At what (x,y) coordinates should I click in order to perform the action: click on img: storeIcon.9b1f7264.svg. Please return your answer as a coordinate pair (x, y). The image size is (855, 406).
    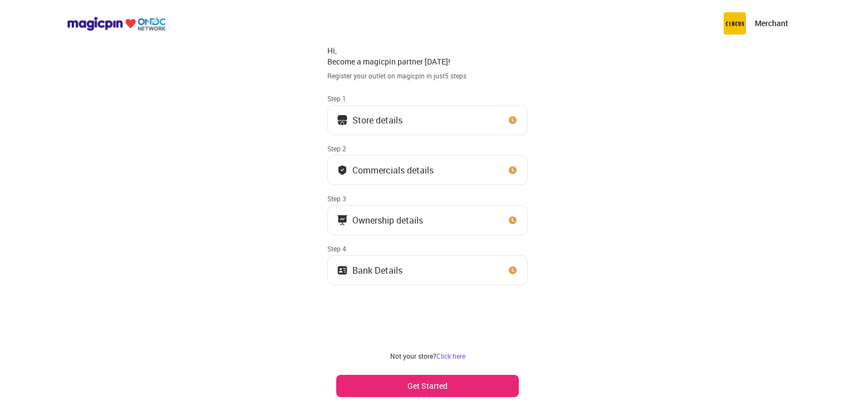
    Looking at the image, I should click on (342, 120).